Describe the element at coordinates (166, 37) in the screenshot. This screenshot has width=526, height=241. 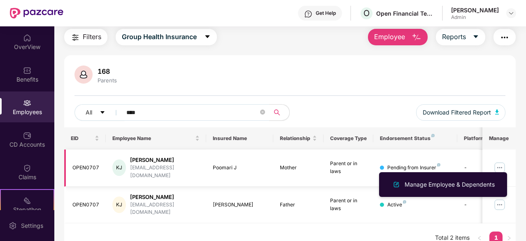
I see `button: Group Health Insurancecaret-down` at that location.